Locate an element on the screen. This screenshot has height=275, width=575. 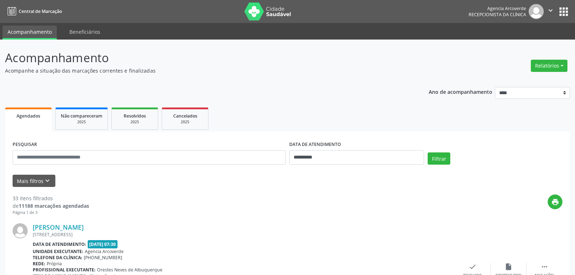
b: Unidade executante: is located at coordinates (58, 251).